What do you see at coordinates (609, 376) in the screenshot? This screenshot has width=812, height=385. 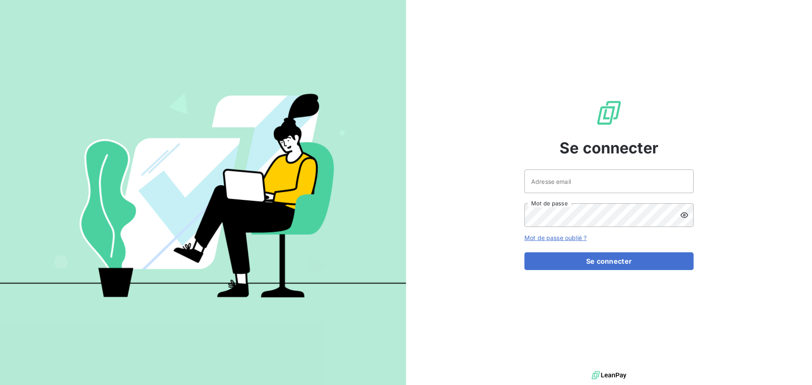 I see `img: logo` at bounding box center [609, 376].